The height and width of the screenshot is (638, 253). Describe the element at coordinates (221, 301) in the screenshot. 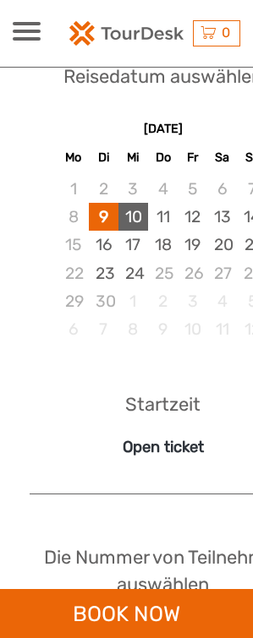

I see `div: Not available Samstag, 4. Oktober 2025` at that location.